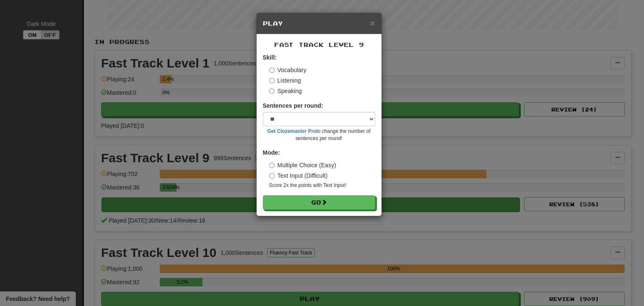 This screenshot has width=644, height=306. What do you see at coordinates (270, 58) in the screenshot?
I see `strong: Skill:` at bounding box center [270, 58].